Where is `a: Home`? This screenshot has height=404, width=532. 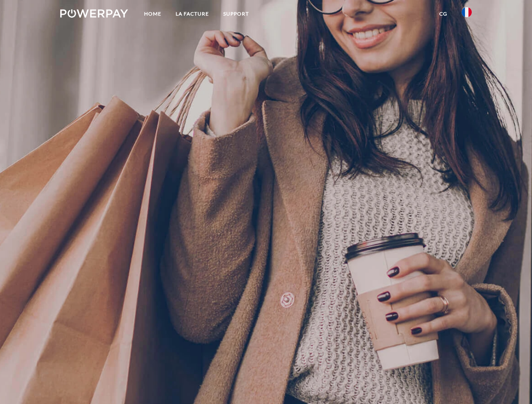 a: Home is located at coordinates (153, 14).